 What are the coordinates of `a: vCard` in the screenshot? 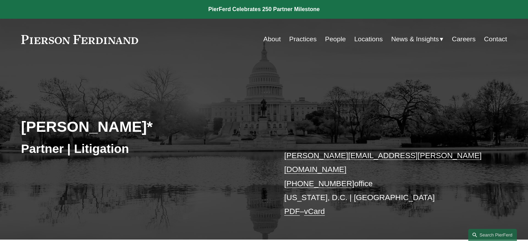 It's located at (314, 211).